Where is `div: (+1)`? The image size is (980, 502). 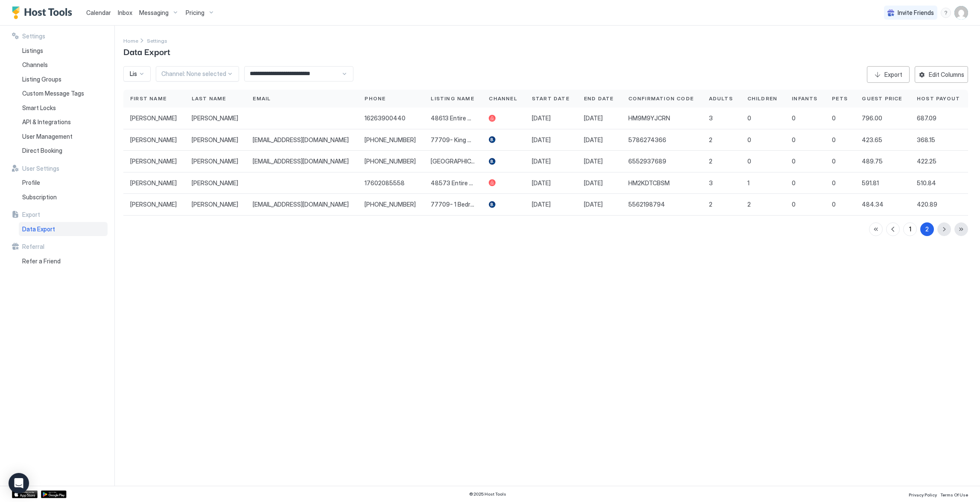
div: (+1) is located at coordinates (133, 74).